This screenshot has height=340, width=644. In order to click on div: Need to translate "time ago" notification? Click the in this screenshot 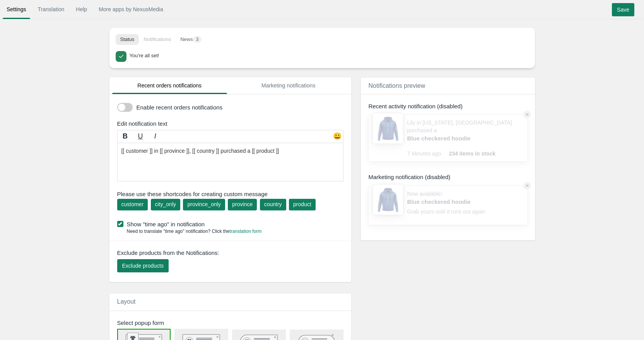, I will do `click(190, 231)`.